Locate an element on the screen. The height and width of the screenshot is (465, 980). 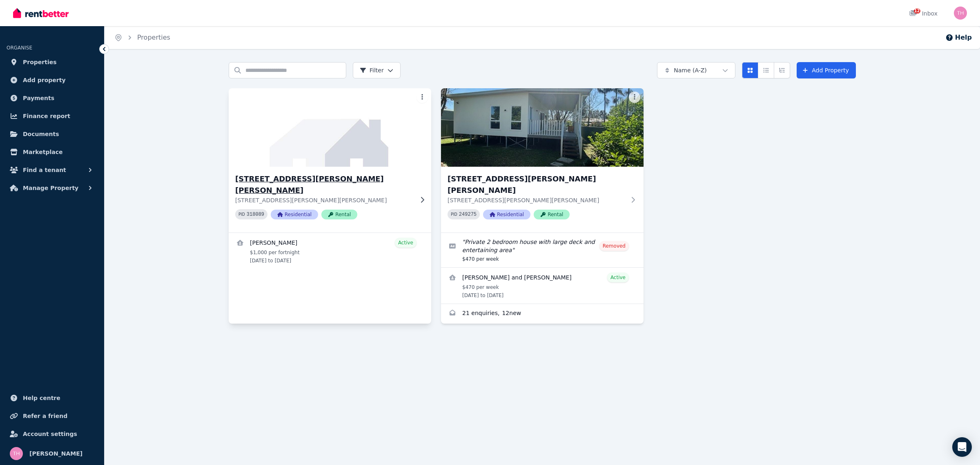
a: View details for JULIE ANN SLOAN is located at coordinates (330, 251).